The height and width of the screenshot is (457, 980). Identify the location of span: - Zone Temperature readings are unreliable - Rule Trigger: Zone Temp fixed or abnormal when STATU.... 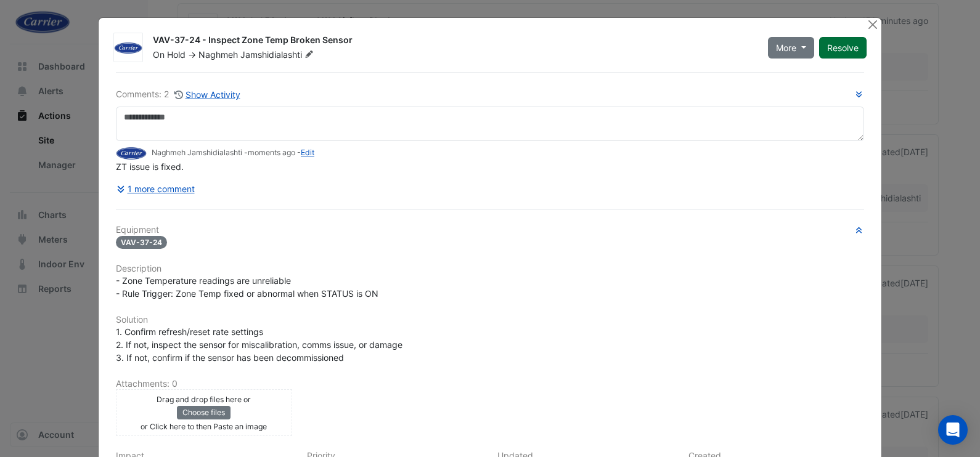
(247, 287).